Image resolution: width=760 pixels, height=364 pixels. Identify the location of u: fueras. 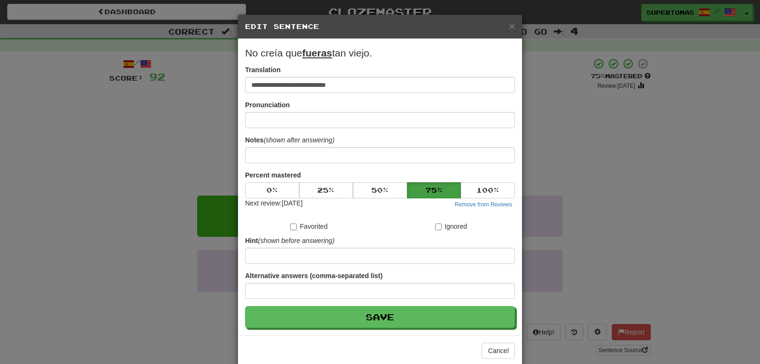
(317, 53).